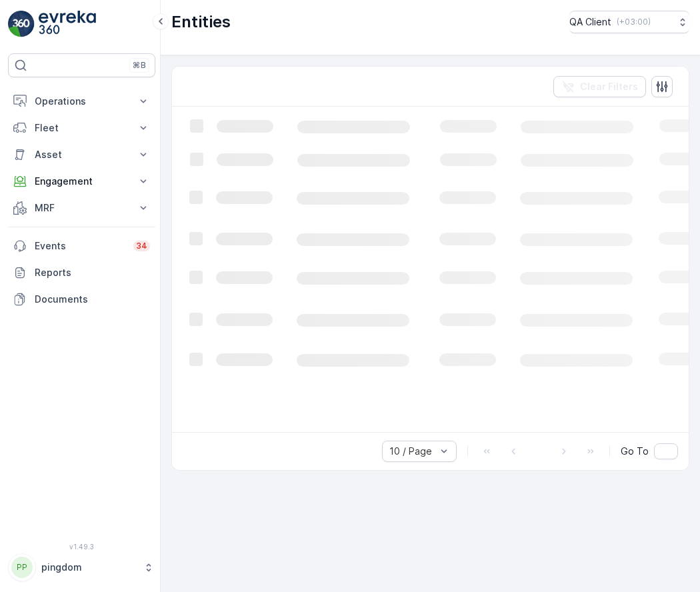 The image size is (700, 592). What do you see at coordinates (81, 101) in the screenshot?
I see `p: Operations` at bounding box center [81, 101].